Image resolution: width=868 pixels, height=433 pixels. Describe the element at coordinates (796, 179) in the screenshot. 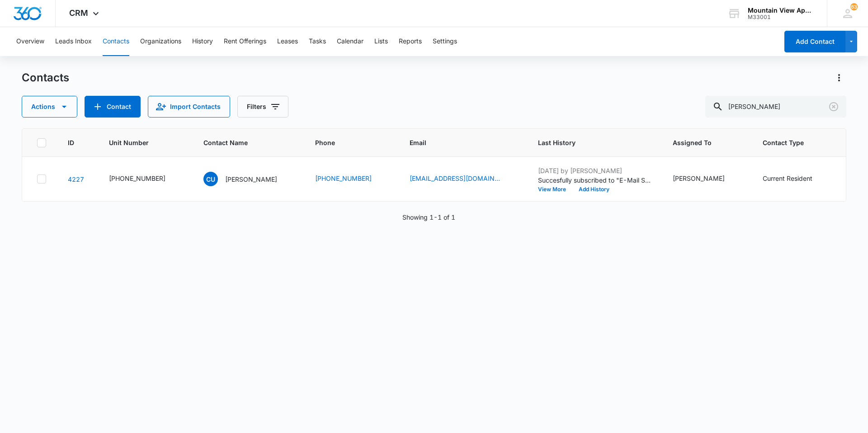

I see `div: Contact Type - Current Resident - Select to Edit Field` at that location.